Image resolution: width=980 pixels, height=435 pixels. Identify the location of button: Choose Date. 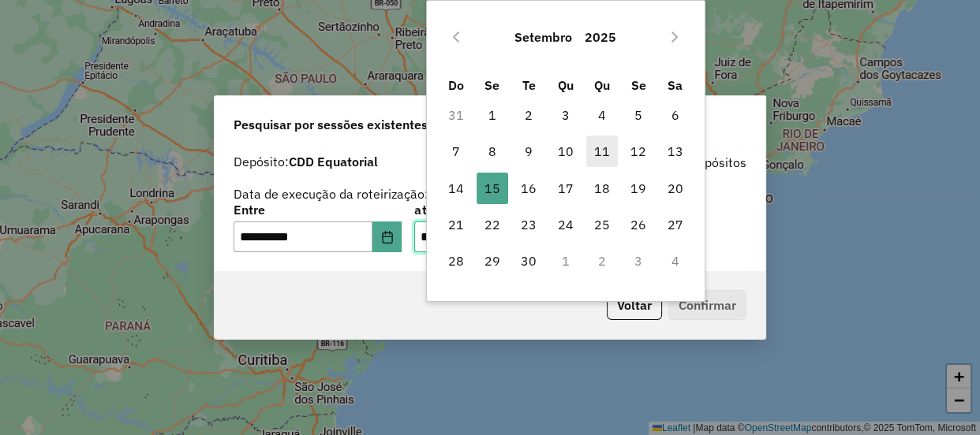
(387, 238).